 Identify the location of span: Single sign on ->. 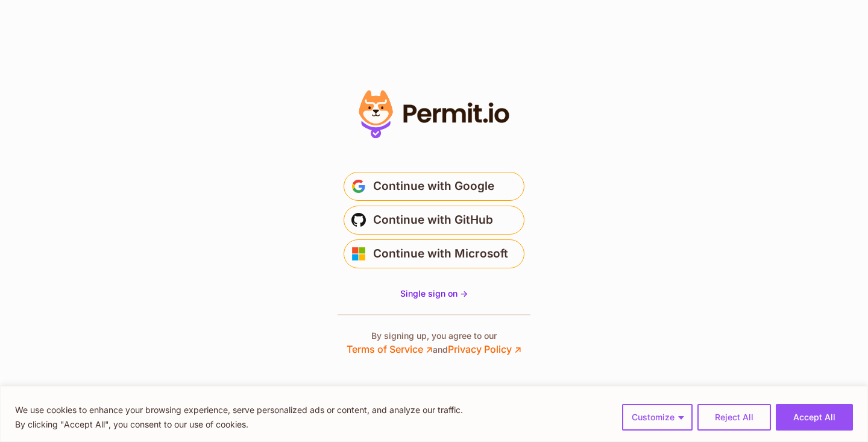
(434, 293).